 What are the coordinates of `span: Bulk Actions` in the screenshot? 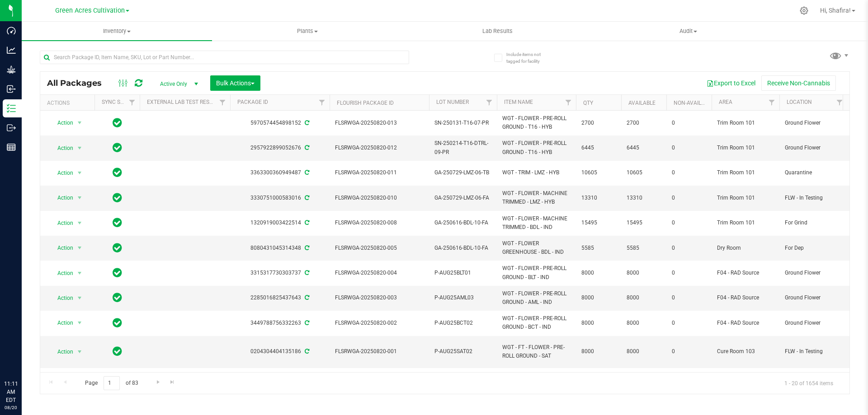 It's located at (235, 83).